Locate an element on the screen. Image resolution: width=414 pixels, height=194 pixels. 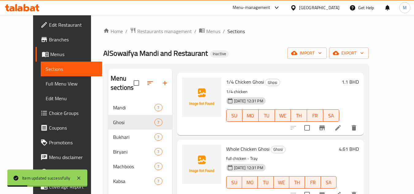
span: Branches is located at coordinates (73, 40).